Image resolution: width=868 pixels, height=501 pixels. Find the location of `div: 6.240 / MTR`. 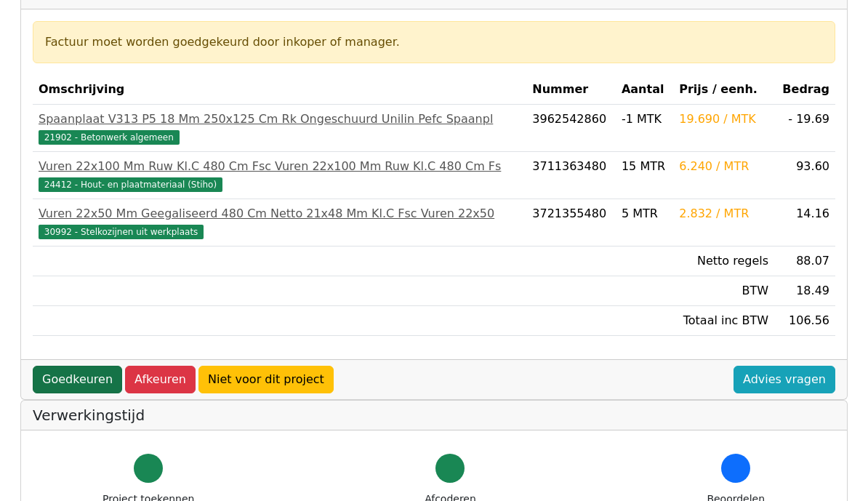

div: 6.240 / MTR is located at coordinates (723, 166).